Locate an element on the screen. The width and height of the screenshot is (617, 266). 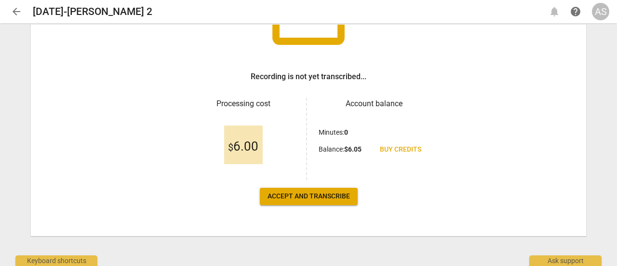
span: Buy credits is located at coordinates (400, 149).